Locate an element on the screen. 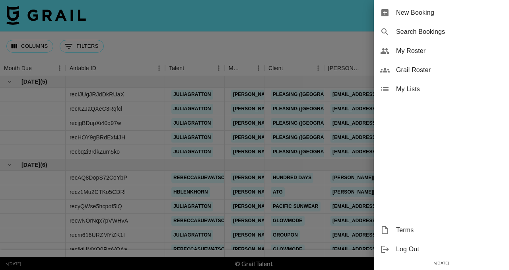  div: Grail Roster is located at coordinates (441, 70).